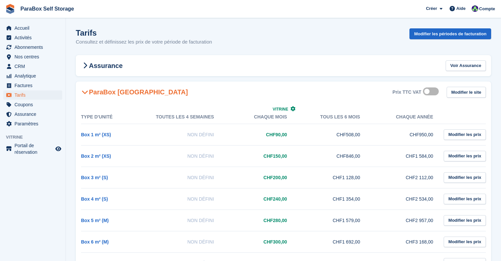 This screenshot has height=261, width=501. I want to click on span: CRM, so click(34, 66).